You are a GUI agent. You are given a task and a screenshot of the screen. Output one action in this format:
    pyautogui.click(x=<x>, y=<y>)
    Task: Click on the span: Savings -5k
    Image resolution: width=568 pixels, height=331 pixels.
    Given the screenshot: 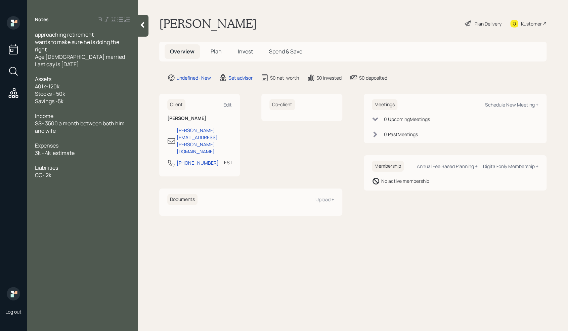 What is the action you would take?
    pyautogui.click(x=49, y=101)
    